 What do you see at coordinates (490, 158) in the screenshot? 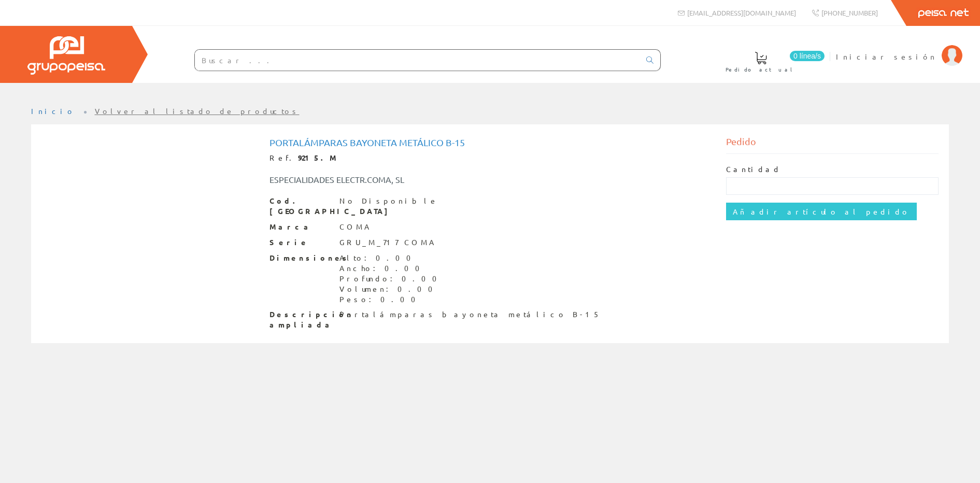
I see `div: Ref.` at bounding box center [490, 158].